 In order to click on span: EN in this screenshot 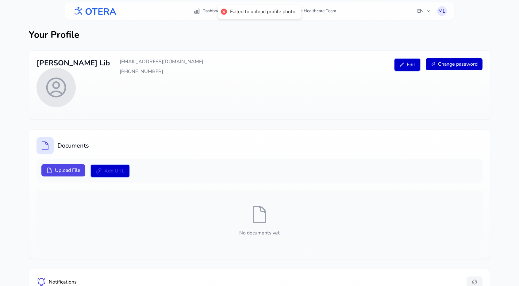, I will do `click(424, 11)`.